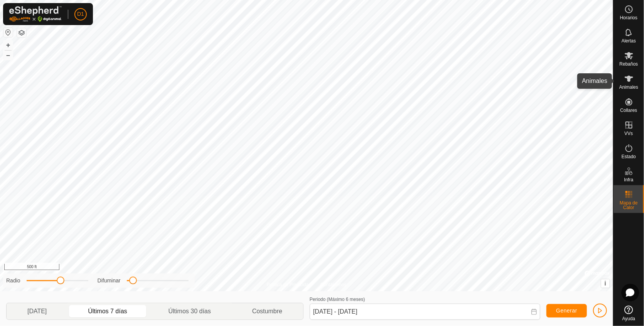  Describe the element at coordinates (629, 156) in the screenshot. I see `span: Estado` at that location.